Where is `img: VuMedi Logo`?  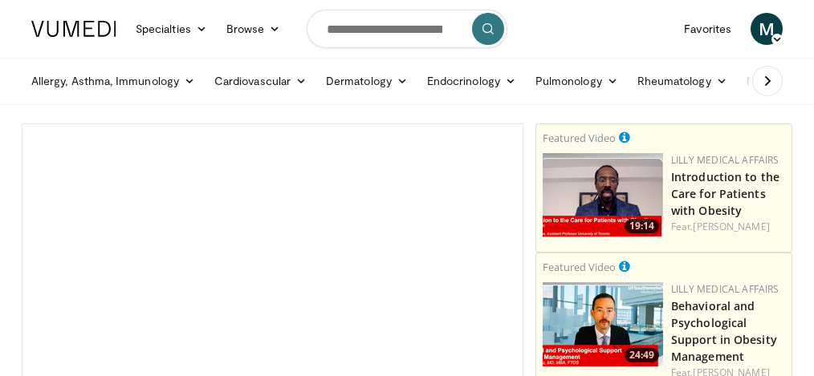 img: VuMedi Logo is located at coordinates (74, 29).